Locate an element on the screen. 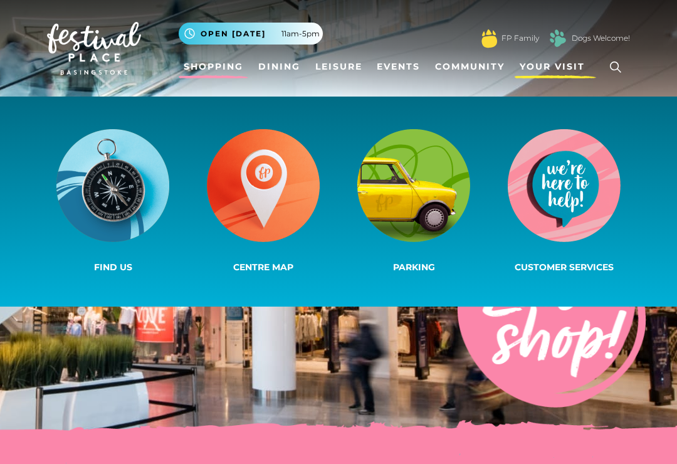 The image size is (677, 464). a: FP Family is located at coordinates (520, 38).